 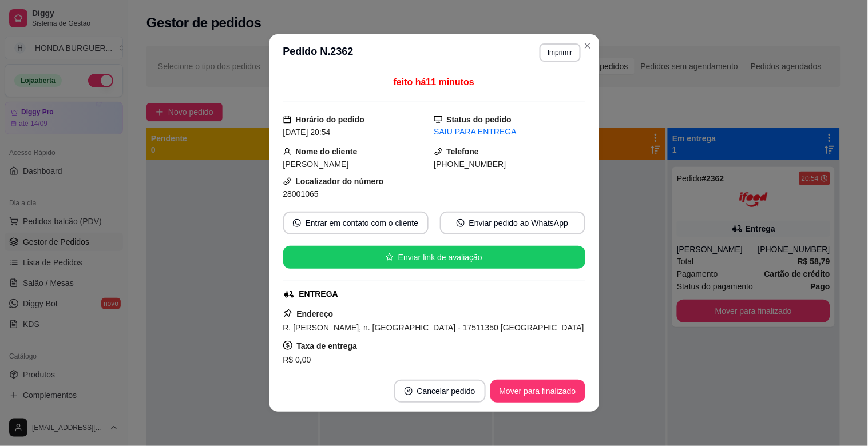 I want to click on span: pushpin, so click(x=288, y=313).